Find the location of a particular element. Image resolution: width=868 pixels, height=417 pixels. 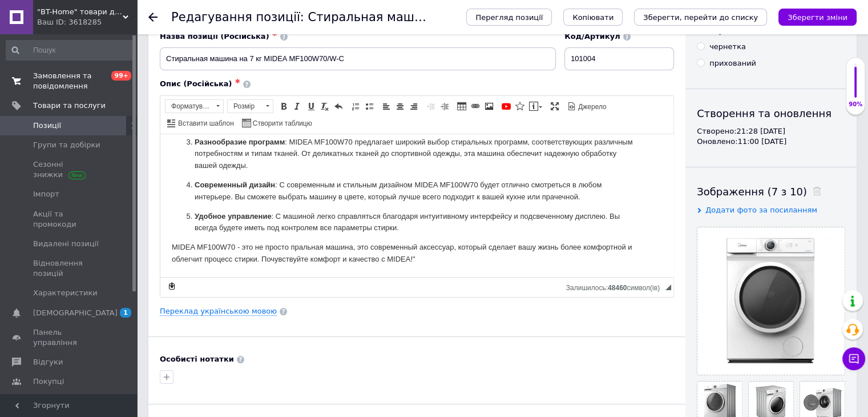

span: Потягніть для зміни розмірів is located at coordinates (668, 287).